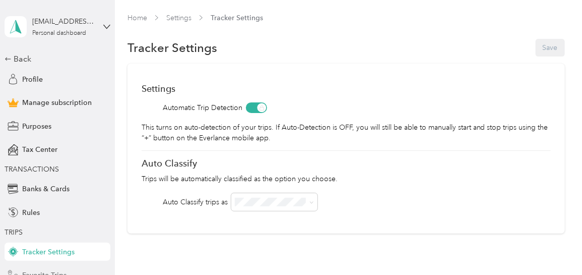 The width and height of the screenshot is (582, 275). I want to click on a: Home, so click(137, 18).